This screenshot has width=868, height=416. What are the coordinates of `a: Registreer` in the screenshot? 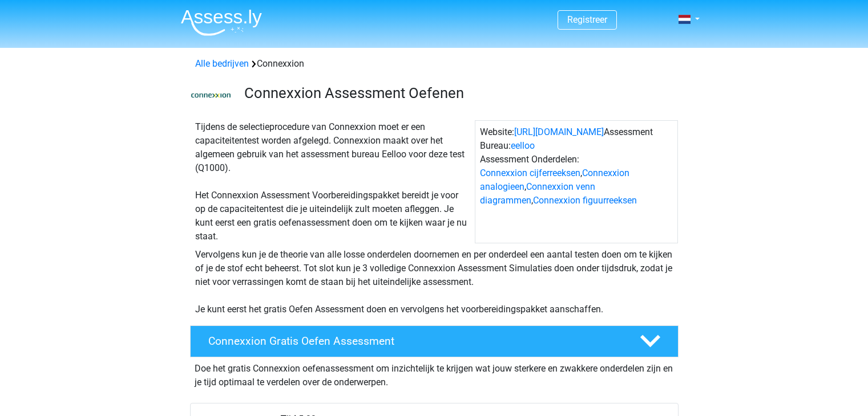 It's located at (587, 20).